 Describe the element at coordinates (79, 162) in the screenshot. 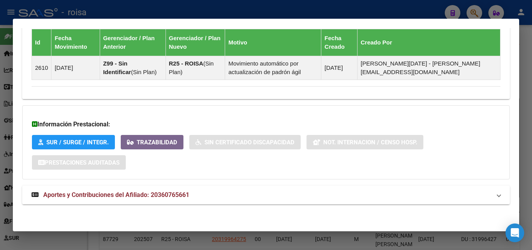

I see `button: Prestaciones Auditadas` at that location.